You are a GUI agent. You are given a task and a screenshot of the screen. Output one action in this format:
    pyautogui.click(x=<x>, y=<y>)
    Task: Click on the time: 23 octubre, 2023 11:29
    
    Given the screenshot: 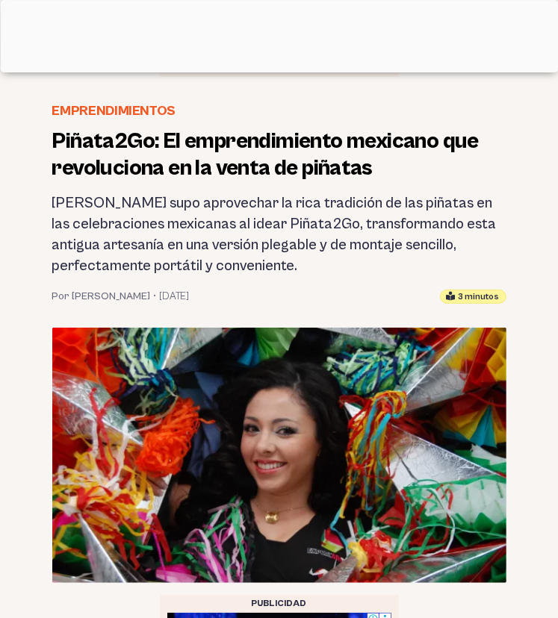 What is the action you would take?
    pyautogui.click(x=175, y=296)
    